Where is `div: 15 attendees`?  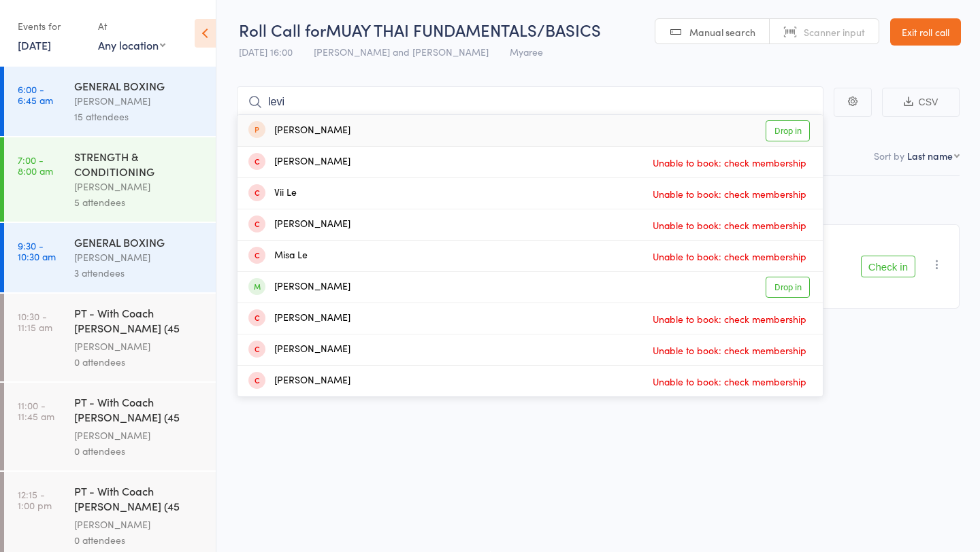
div: 15 attendees is located at coordinates (139, 116).